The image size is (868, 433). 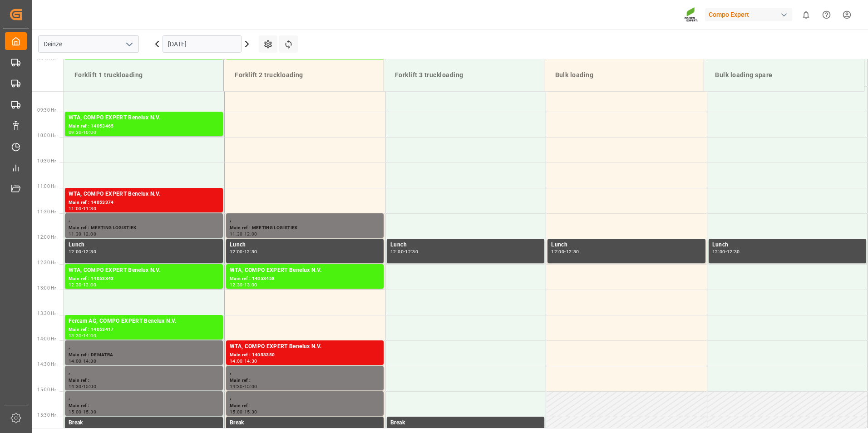 What do you see at coordinates (46, 237) in the screenshot?
I see `span: 12:00 Hr` at bounding box center [46, 237].